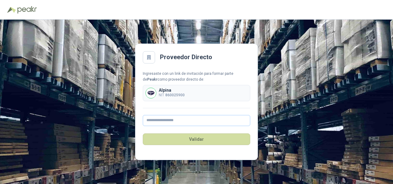  What do you see at coordinates (172, 90) in the screenshot?
I see `p: Alpina` at bounding box center [172, 90].